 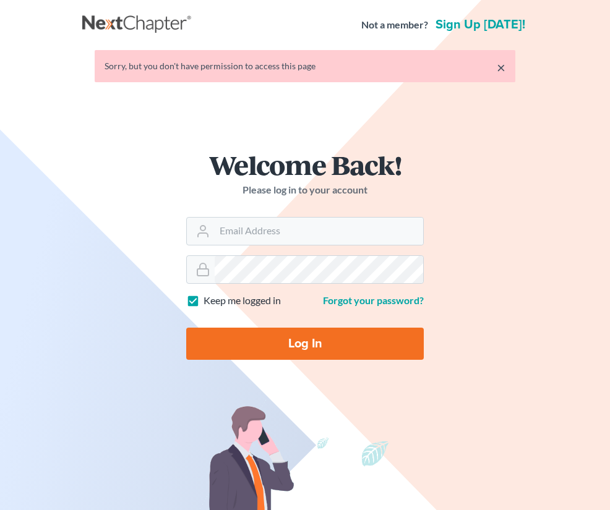 I want to click on input: Log In, so click(x=305, y=344).